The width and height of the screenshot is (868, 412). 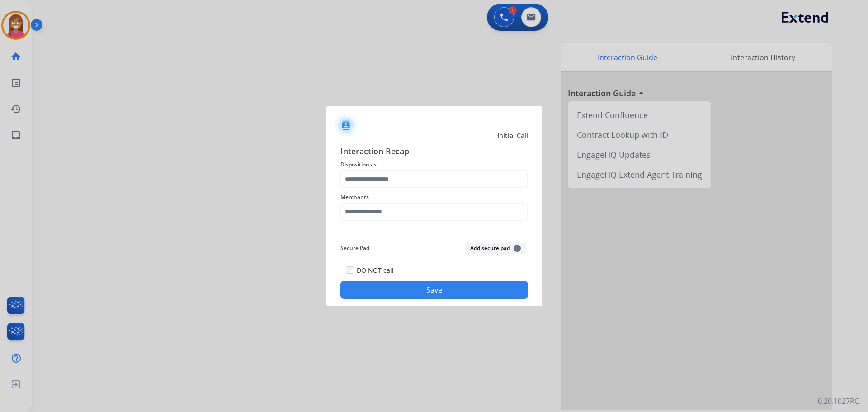 I want to click on span: Secure Pad, so click(x=355, y=248).